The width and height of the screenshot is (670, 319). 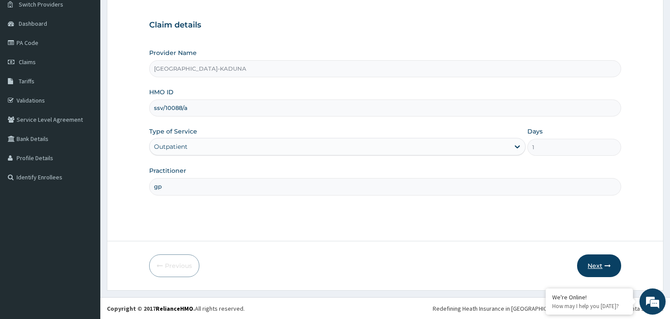 What do you see at coordinates (85, 145) in the screenshot?
I see `span: We're online!` at bounding box center [85, 145].